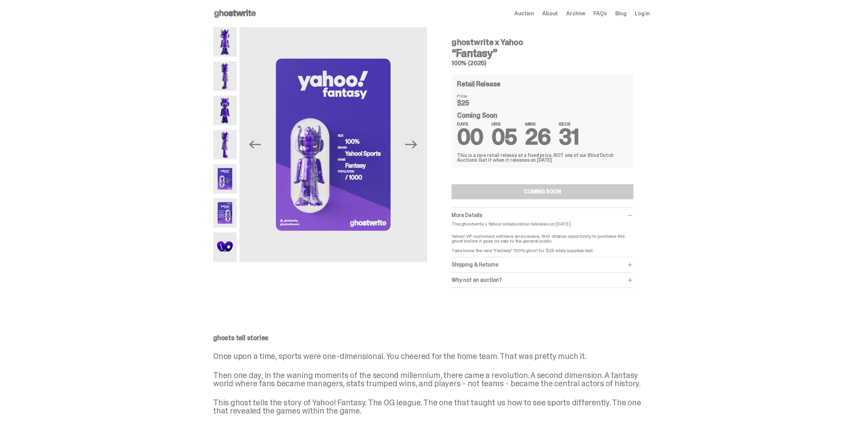 This screenshot has height=448, width=868. What do you see at coordinates (225, 76) in the screenshot?
I see `img: Yahoo-HG---2.png` at bounding box center [225, 76].